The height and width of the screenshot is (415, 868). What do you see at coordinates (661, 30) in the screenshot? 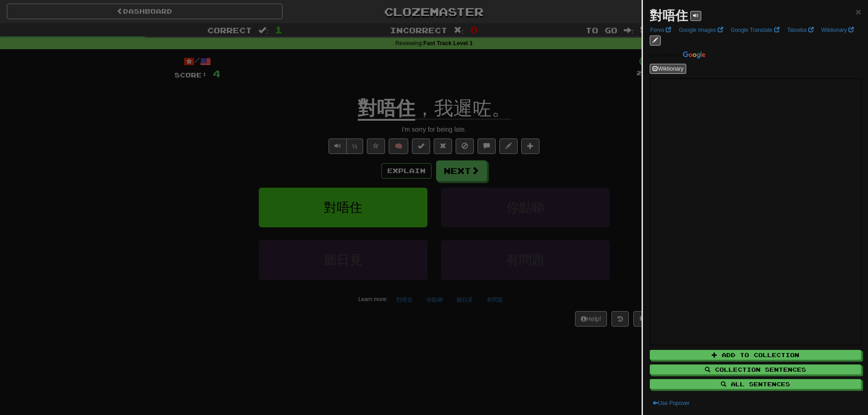
I see `a: Forvo` at bounding box center [661, 30].